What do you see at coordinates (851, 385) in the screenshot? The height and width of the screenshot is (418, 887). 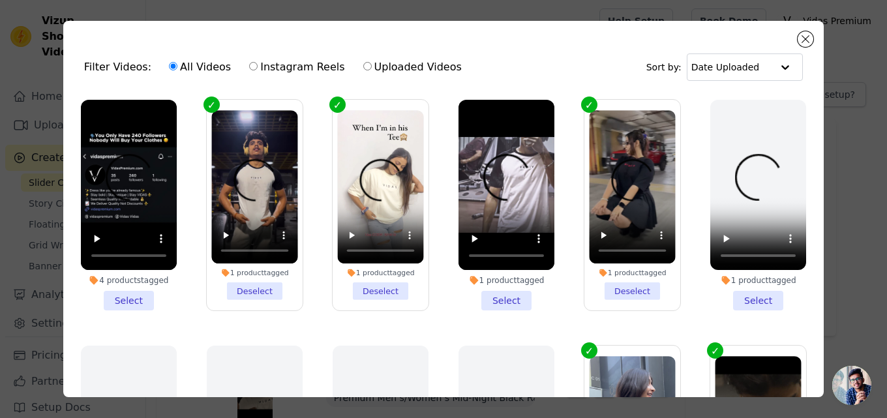 I see `div: Open chat` at bounding box center [851, 385].